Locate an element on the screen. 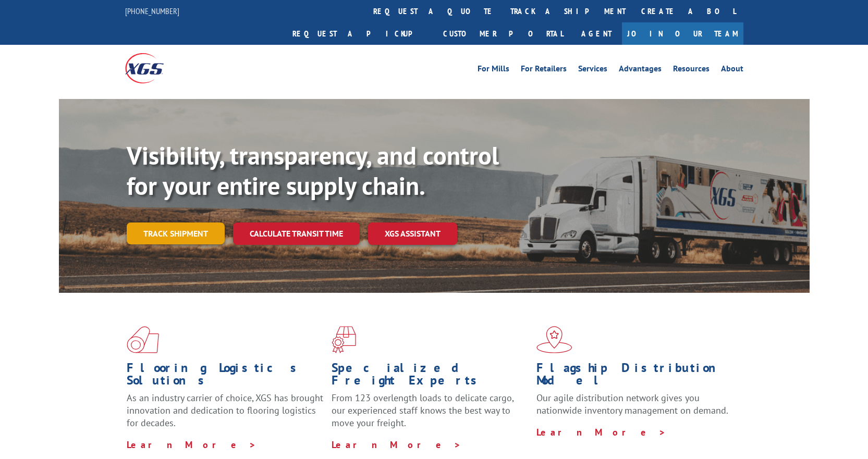 The image size is (868, 459). a: Request a pickup is located at coordinates (360, 33).